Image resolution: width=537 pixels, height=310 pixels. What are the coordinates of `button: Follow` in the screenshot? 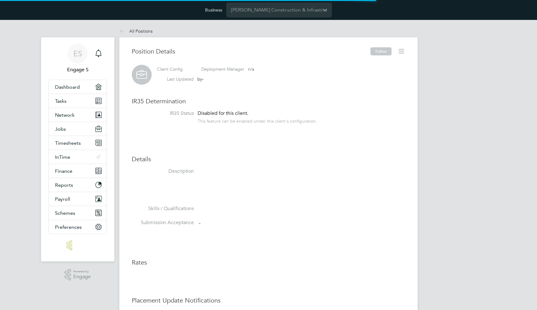 It's located at (381, 51).